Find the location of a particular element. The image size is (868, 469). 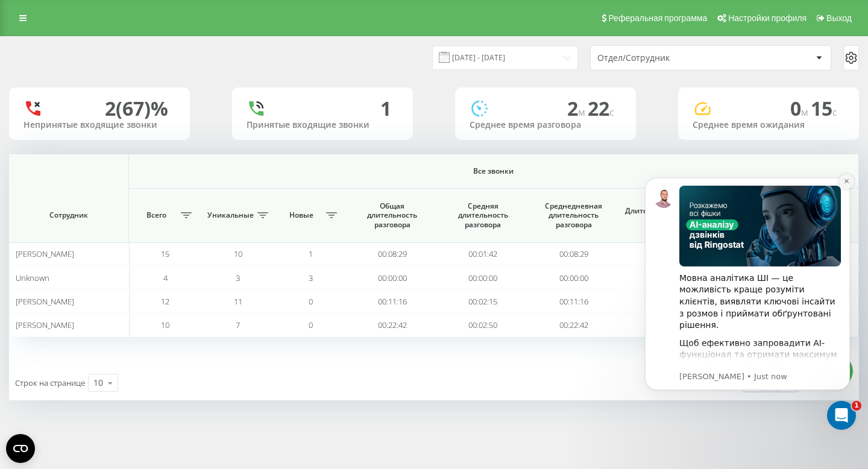

span: Всего is located at coordinates (156, 215).